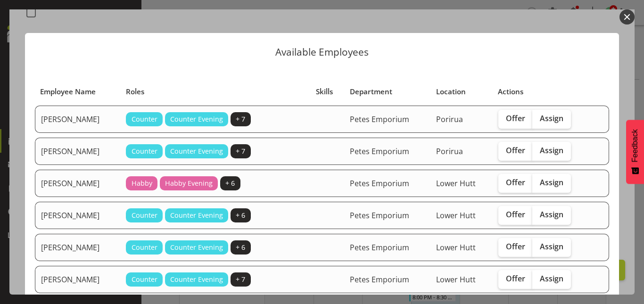 This screenshot has width=644, height=304. What do you see at coordinates (324, 92) in the screenshot?
I see `span: Skills` at bounding box center [324, 92].